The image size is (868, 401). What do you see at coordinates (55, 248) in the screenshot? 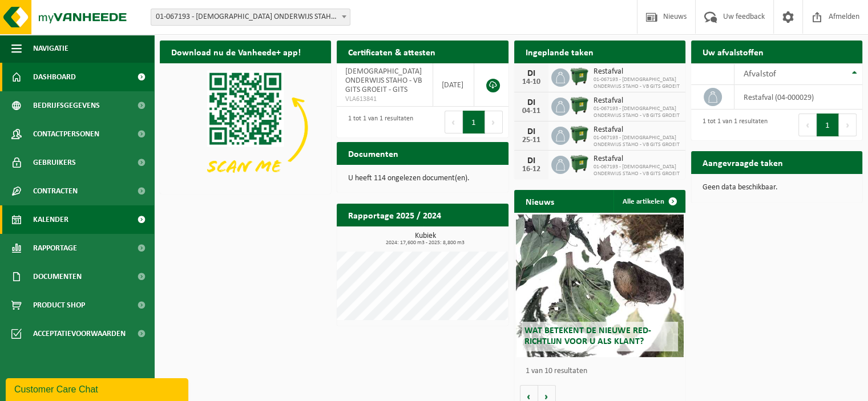
I see `span: Rapportage` at bounding box center [55, 248].